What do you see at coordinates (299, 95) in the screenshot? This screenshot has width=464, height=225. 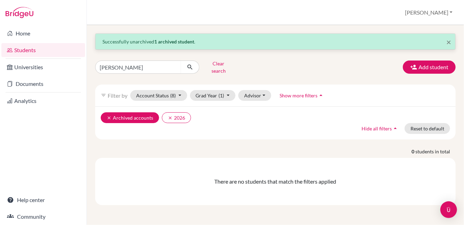 I see `span: Show more filters` at bounding box center [299, 95].